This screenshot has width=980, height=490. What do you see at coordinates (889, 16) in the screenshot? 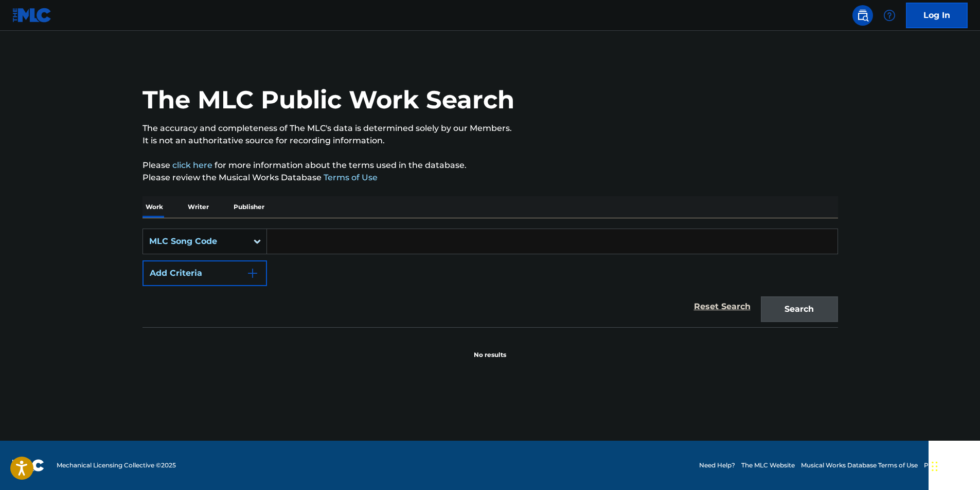
I see `img: help` at bounding box center [889, 16].